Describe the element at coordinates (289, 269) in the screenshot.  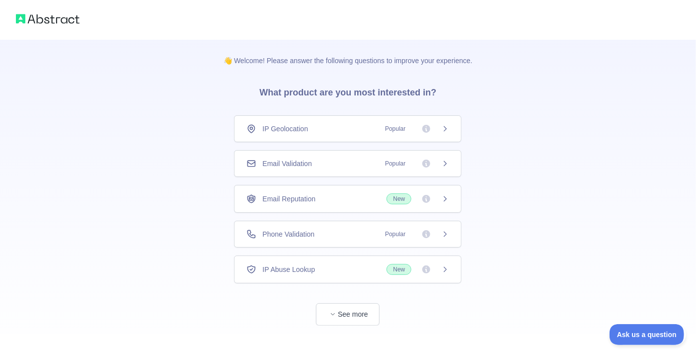
I see `span: IP Abuse Lookup` at that location.